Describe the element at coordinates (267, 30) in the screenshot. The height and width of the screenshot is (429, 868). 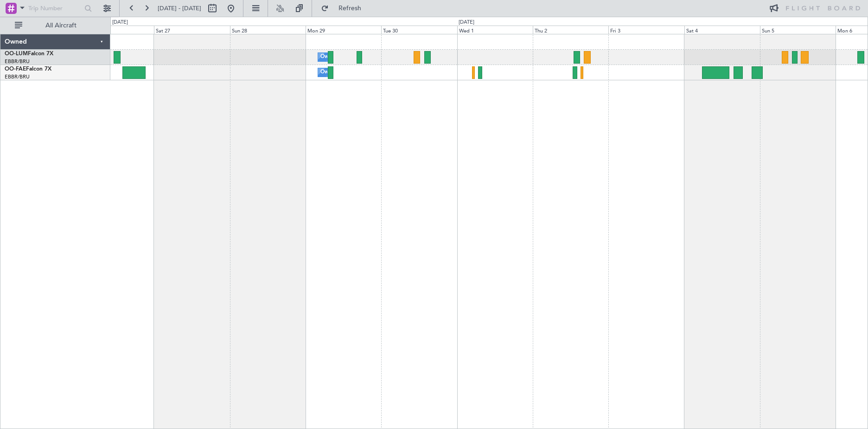
I see `div: Sun 28` at that location.